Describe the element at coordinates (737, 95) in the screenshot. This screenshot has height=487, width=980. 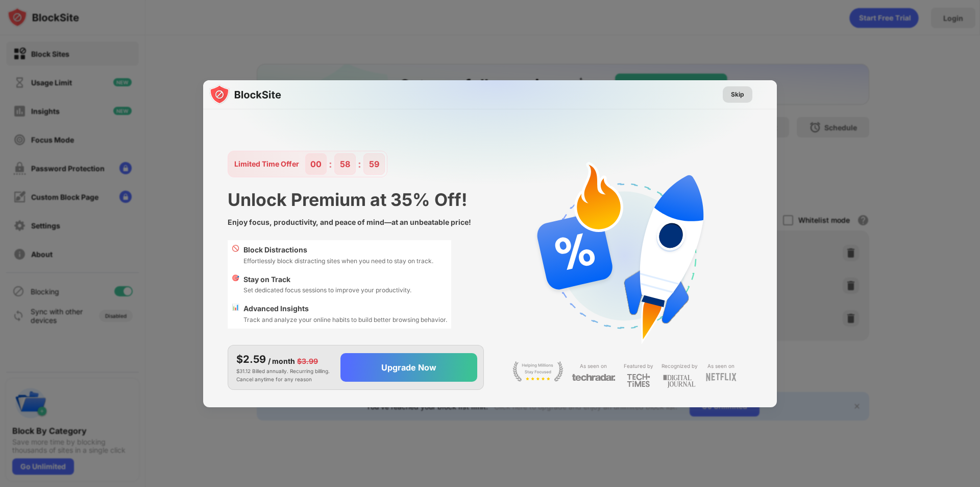
I see `div: Skip` at that location.